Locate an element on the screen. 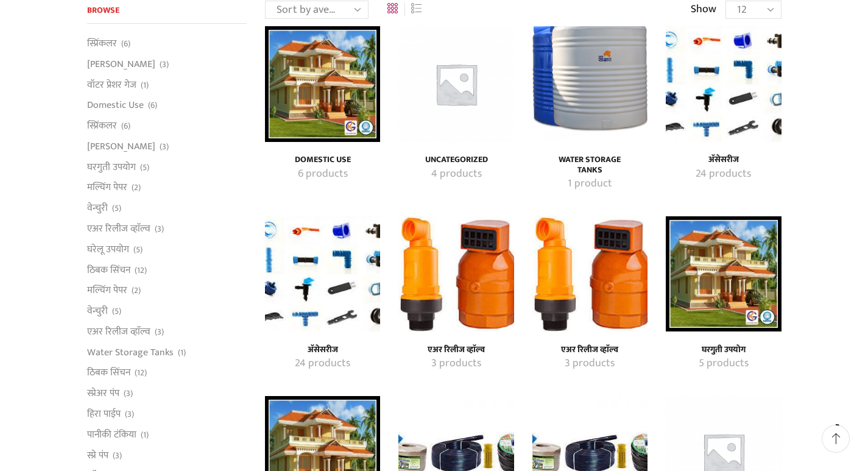 This screenshot has height=471, width=868. img: Uncategorized is located at coordinates (456, 84).